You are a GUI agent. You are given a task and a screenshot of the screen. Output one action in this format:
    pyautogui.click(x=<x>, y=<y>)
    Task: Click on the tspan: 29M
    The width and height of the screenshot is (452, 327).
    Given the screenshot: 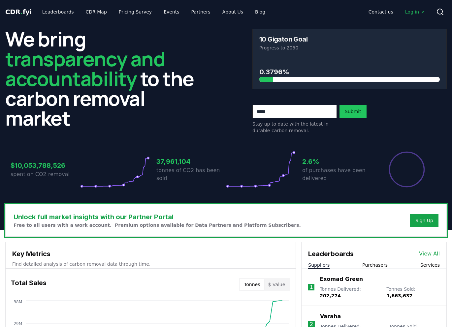 What is the action you would take?
    pyautogui.click(x=18, y=324)
    